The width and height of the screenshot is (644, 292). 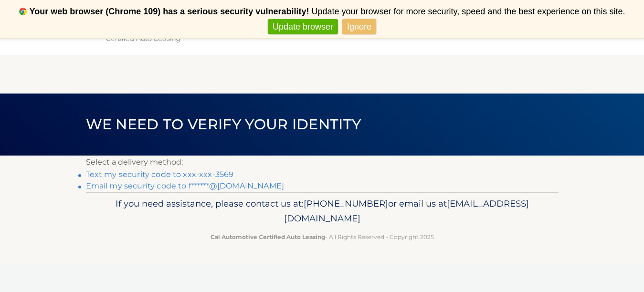 What do you see at coordinates (322, 237) in the screenshot?
I see `p: - All Rights Reserved - Copyright 2025` at bounding box center [322, 237].